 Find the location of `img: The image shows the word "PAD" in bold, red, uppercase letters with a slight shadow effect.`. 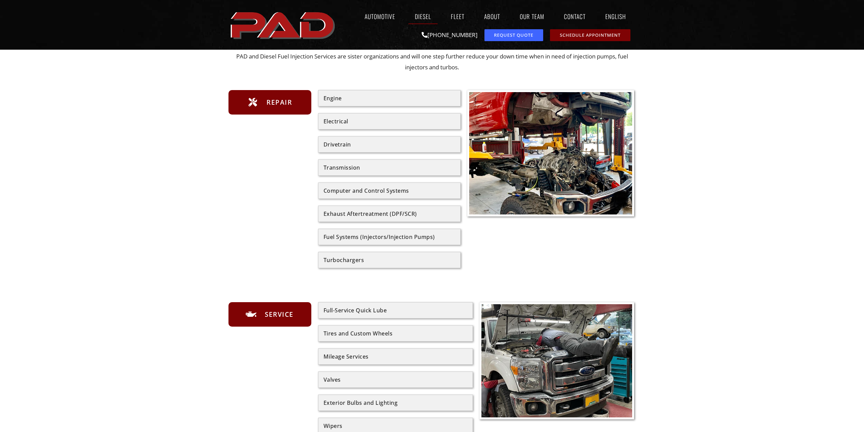

img: The image shows the word "PAD" in bold, red, uppercase letters with a slight shadow effect. is located at coordinates (284, 25).